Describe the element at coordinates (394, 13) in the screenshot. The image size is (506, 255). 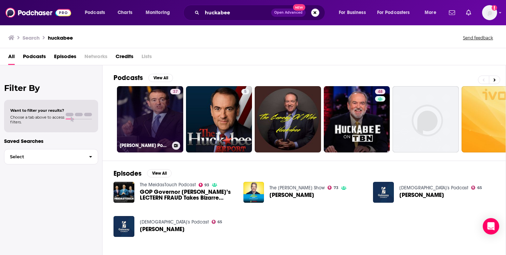
I see `span: For Podcasters` at that location.